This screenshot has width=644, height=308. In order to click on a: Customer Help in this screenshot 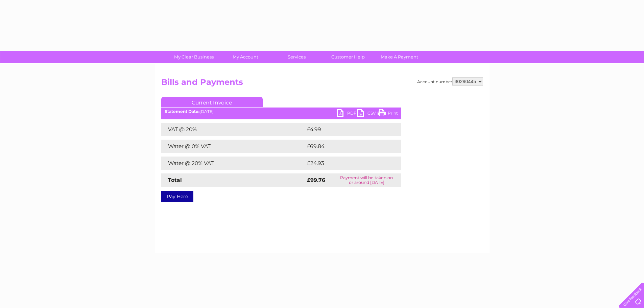, I will do `click(348, 57)`.